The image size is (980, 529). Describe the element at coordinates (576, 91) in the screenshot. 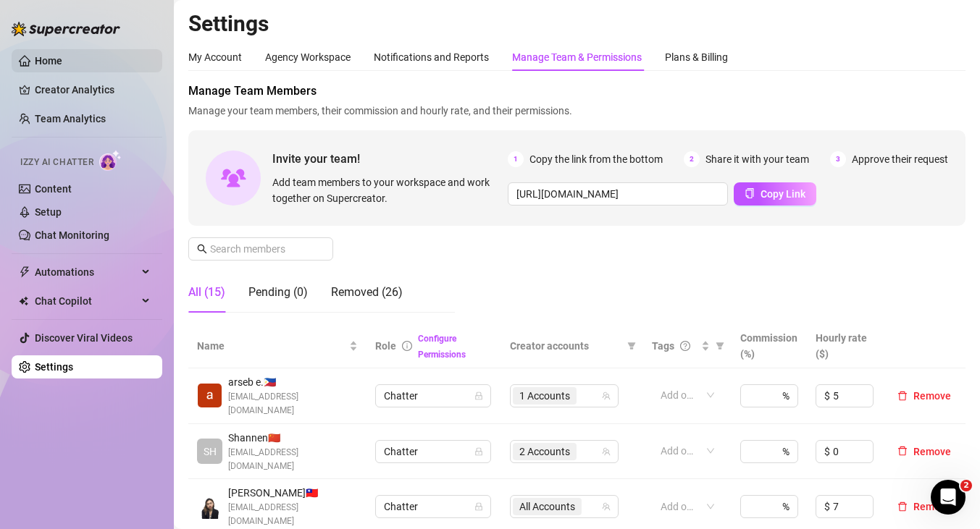

I see `span: Manage Team Members` at that location.